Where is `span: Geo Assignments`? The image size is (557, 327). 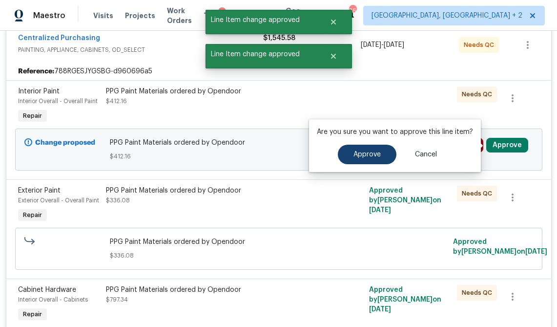 span: Geo Assignments is located at coordinates (309, 16).